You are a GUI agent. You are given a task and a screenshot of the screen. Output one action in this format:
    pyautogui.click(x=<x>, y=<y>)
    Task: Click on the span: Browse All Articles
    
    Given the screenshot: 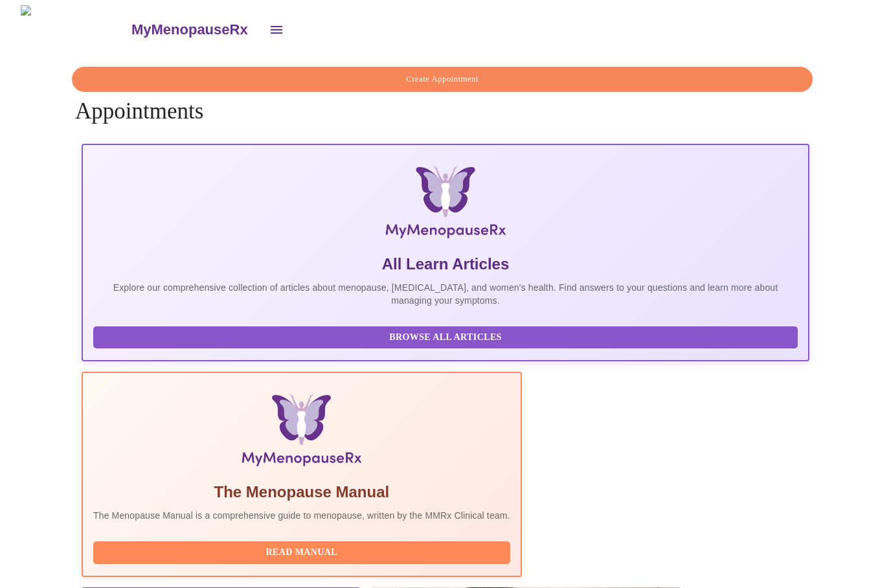 What is the action you would take?
    pyautogui.click(x=446, y=337)
    